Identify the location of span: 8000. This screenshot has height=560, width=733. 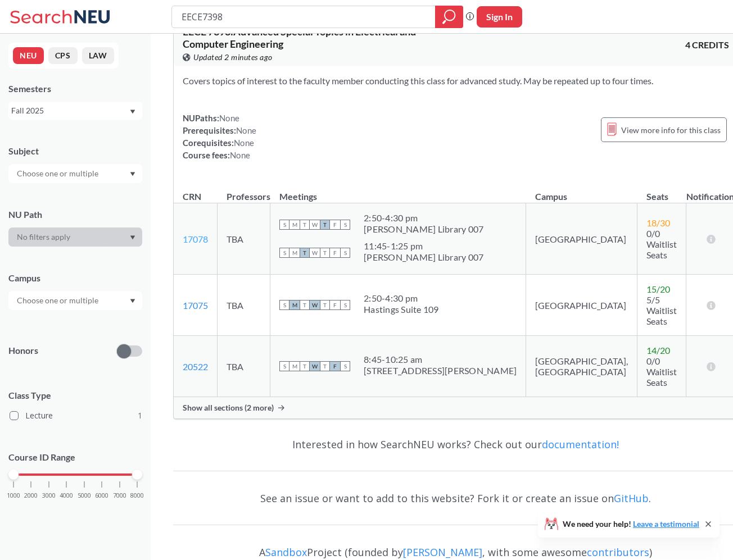
(137, 496).